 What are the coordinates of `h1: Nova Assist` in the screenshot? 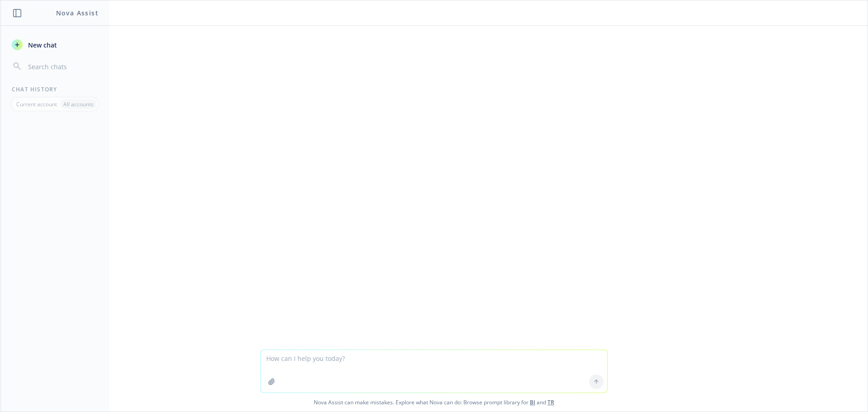 It's located at (78, 13).